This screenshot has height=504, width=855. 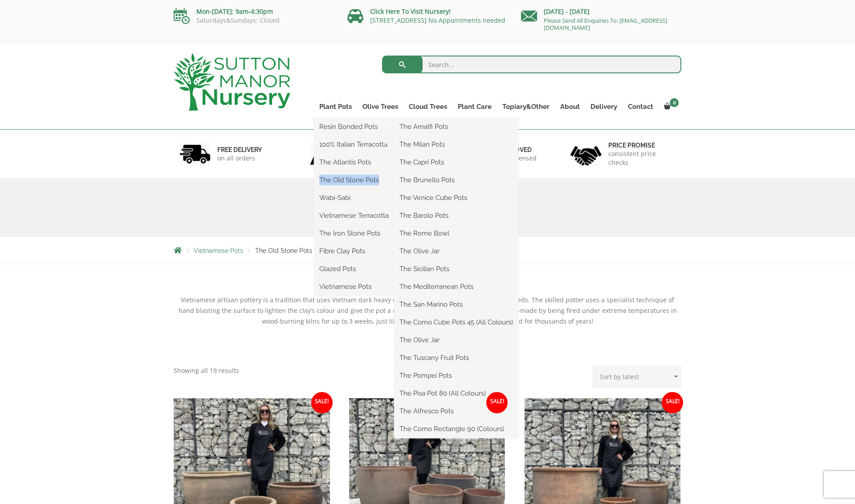 What do you see at coordinates (325, 154) in the screenshot?
I see `img: 2.jpg` at bounding box center [325, 154].